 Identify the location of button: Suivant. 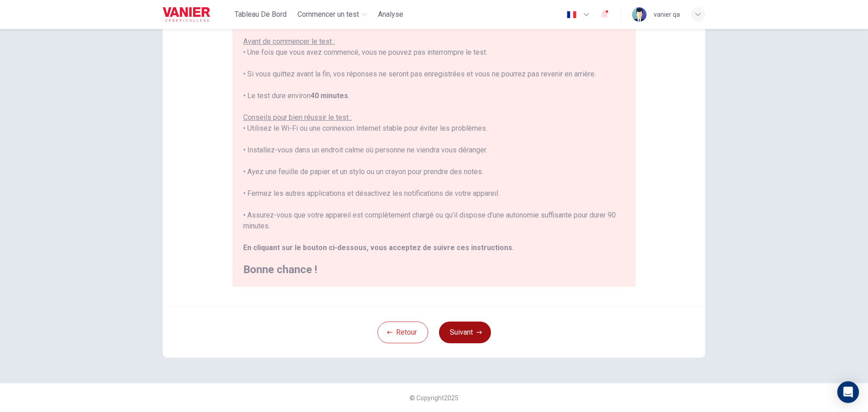
(465, 332).